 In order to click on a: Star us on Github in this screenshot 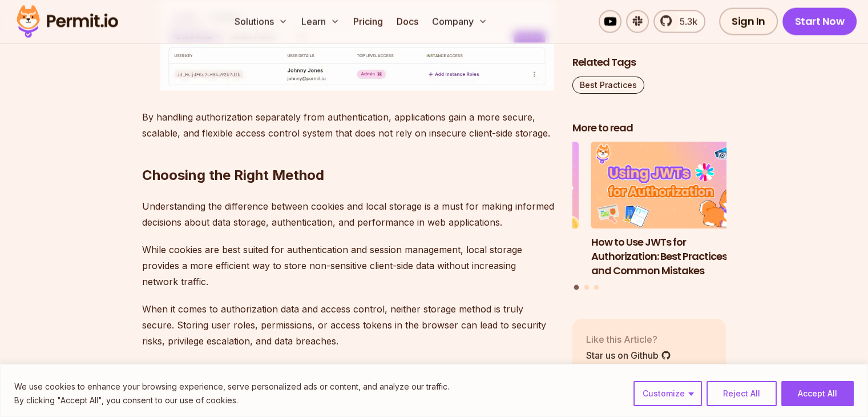, I will do `click(629, 355)`.